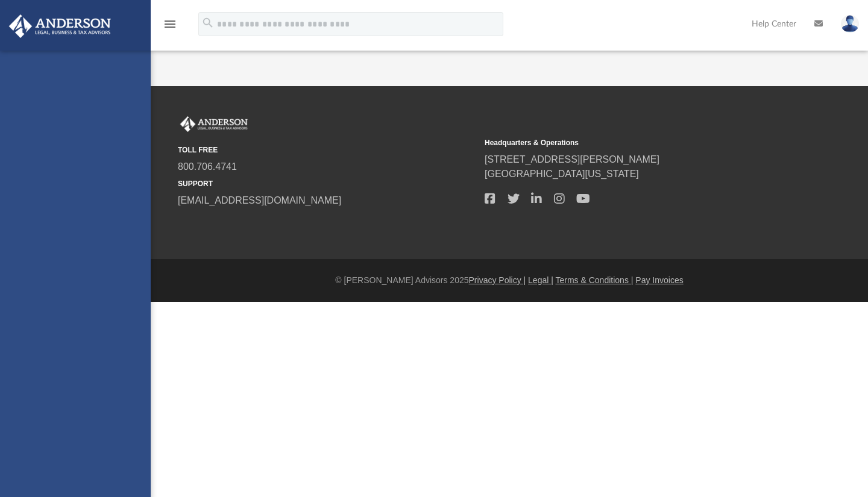 The width and height of the screenshot is (868, 497). Describe the element at coordinates (540, 281) in the screenshot. I see `a: Legal |` at that location.